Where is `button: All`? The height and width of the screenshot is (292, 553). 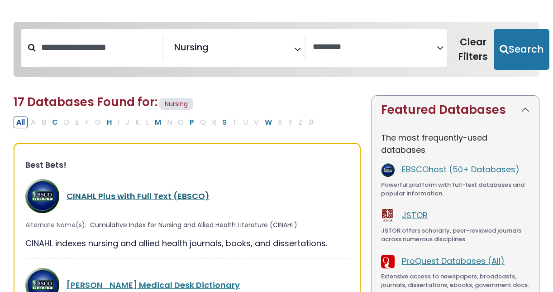
button: All is located at coordinates (20, 122).